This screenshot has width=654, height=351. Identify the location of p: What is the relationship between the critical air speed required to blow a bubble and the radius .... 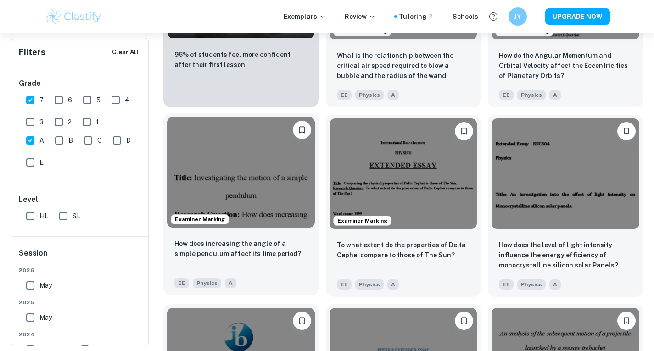
(404, 66).